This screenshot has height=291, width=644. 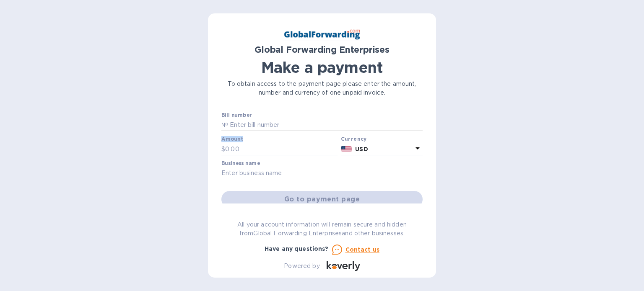 What do you see at coordinates (241, 163) in the screenshot?
I see `label: Business name` at bounding box center [241, 163].